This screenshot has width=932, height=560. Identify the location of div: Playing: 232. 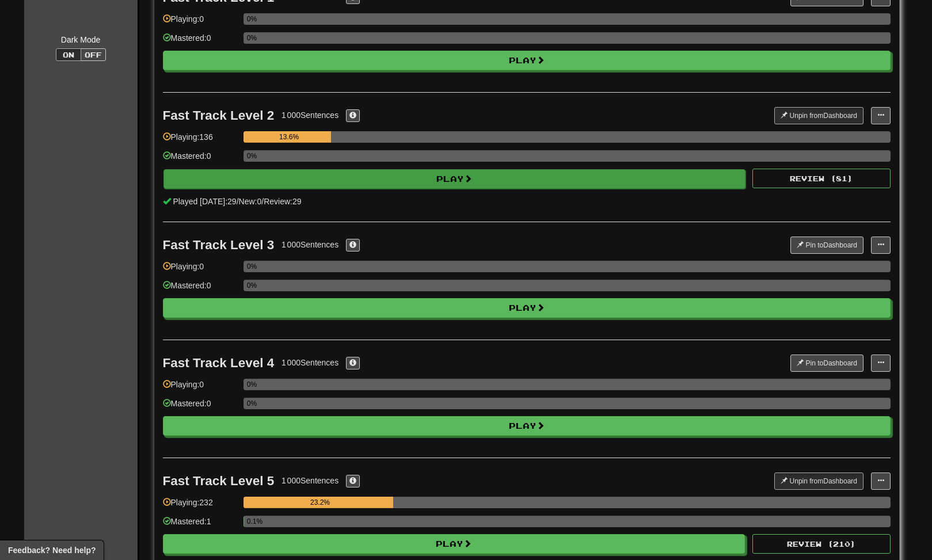
(200, 506).